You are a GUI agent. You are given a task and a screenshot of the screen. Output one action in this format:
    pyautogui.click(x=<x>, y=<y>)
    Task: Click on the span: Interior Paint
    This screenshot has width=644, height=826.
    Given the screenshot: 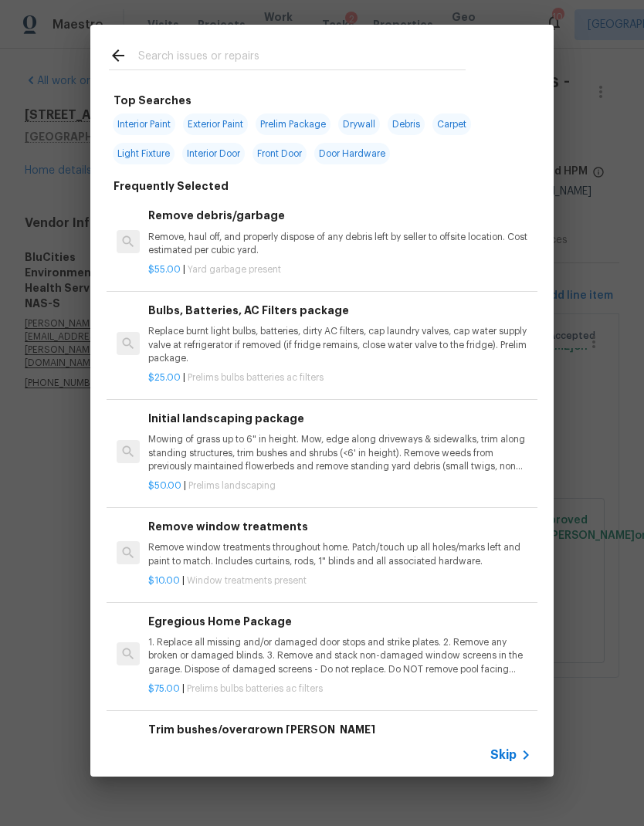 What is the action you would take?
    pyautogui.click(x=144, y=125)
    